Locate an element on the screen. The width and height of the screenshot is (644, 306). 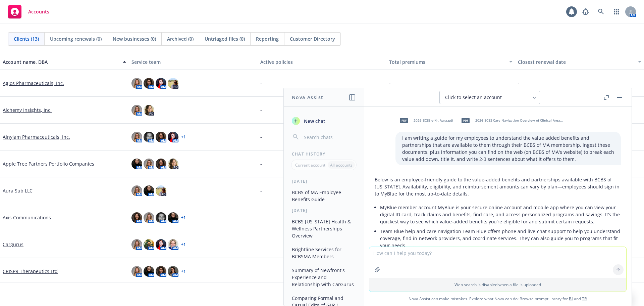
div: Service team is located at coordinates (193, 62).